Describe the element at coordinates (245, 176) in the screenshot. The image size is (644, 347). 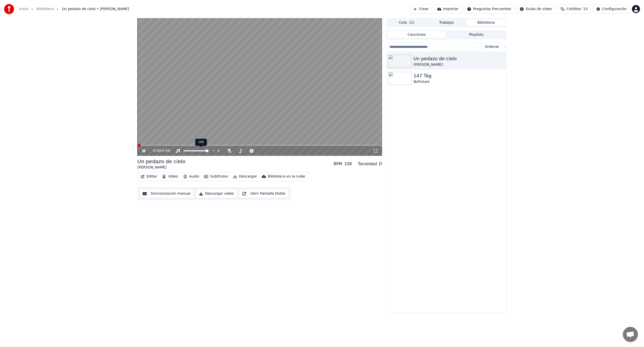
I see `button: Descargar` at that location.